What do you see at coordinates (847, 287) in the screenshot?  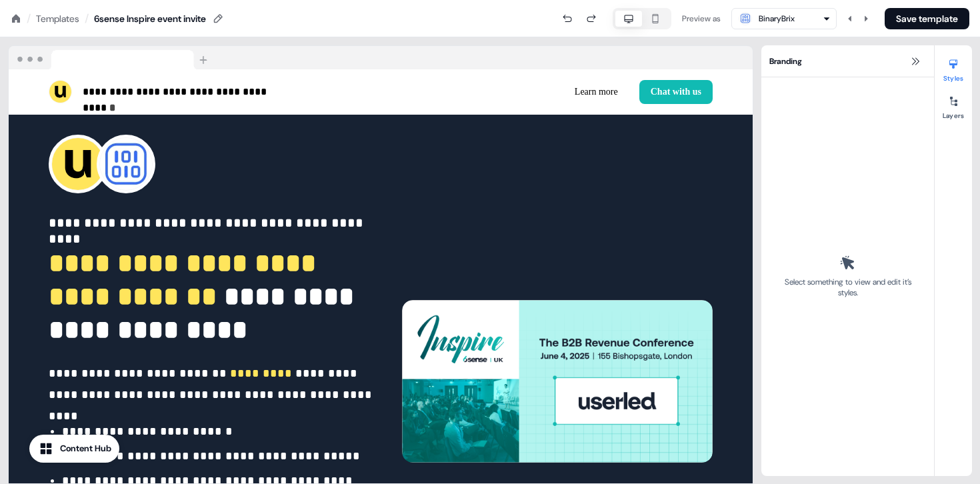 I see `div: Select something to view and edit it’s styles.` at bounding box center [847, 287].